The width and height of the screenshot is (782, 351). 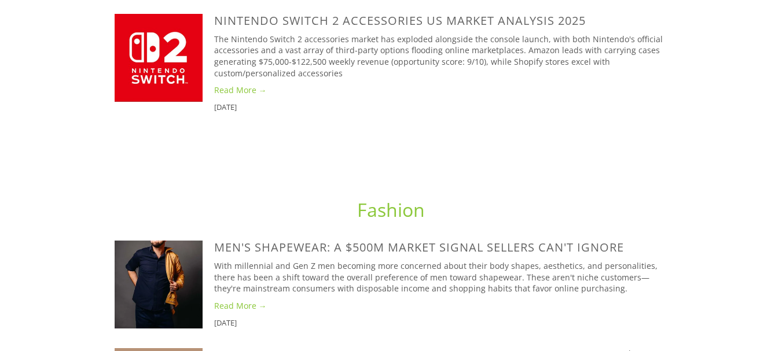 I want to click on a: Fashion, so click(x=391, y=209).